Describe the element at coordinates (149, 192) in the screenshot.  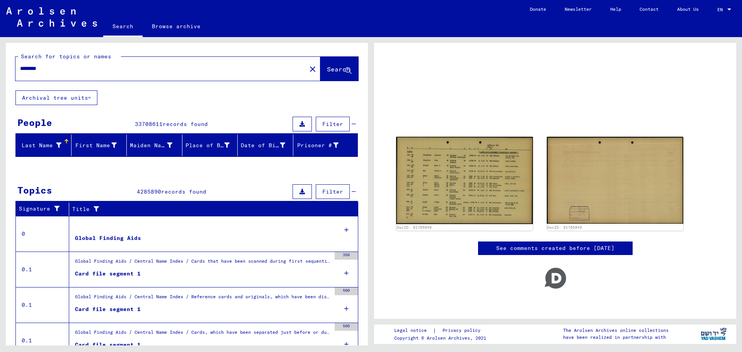
I see `span: 4285890` at that location.